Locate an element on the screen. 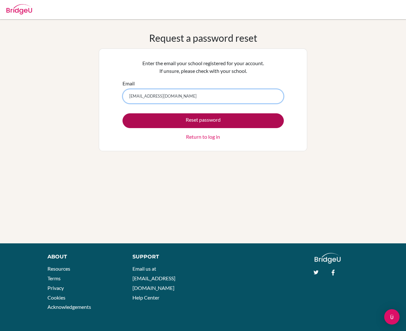  img: Bridge-U is located at coordinates (19, 9).